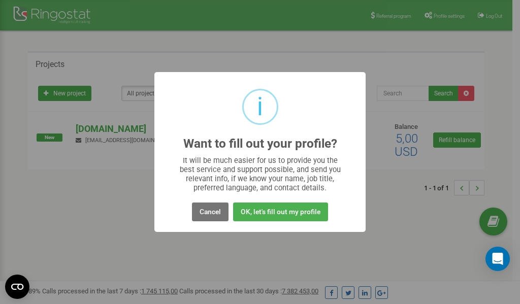  What do you see at coordinates (280, 212) in the screenshot?
I see `button: OK, let's fill out my profile` at bounding box center [280, 212].